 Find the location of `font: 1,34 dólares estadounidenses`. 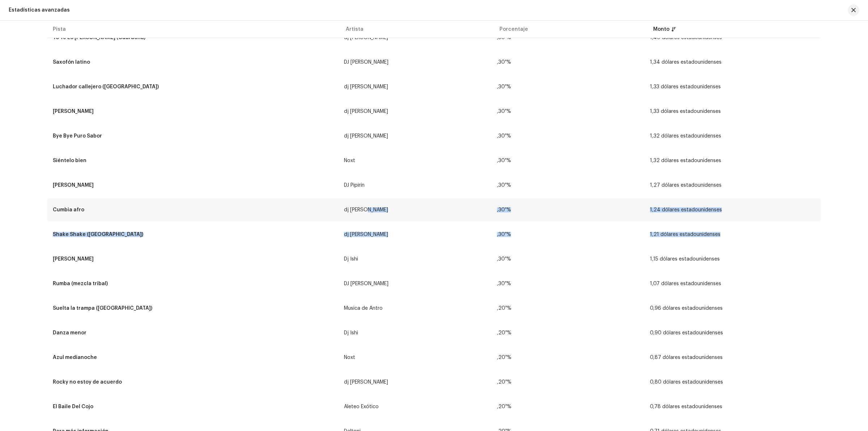

font: 1,34 dólares estadounidenses is located at coordinates (686, 63).